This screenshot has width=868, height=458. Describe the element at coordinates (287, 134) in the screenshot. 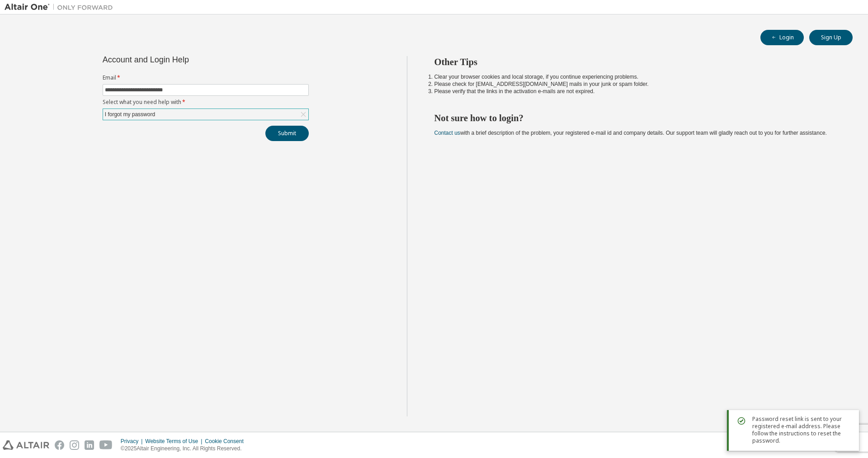

I see `button: Submit` at that location.